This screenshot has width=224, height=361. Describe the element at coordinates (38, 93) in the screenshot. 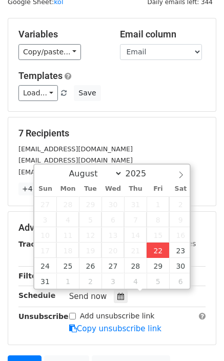

I see `a: Load...` at that location.